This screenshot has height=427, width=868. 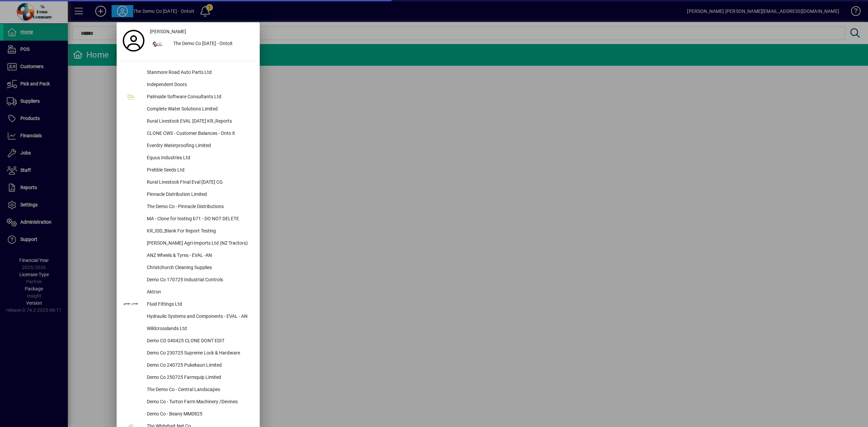 What do you see at coordinates (188, 414) in the screenshot?
I see `button: Demo Co - Beany MM0825` at bounding box center [188, 414].